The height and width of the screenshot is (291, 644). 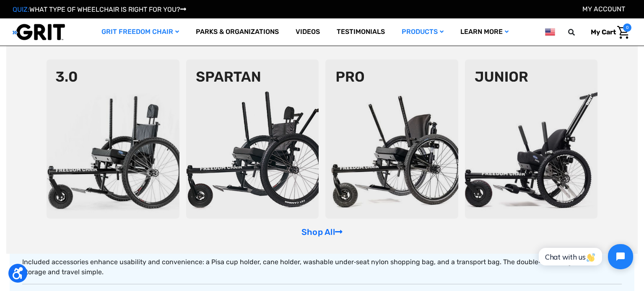 What do you see at coordinates (604, 9) in the screenshot?
I see `a: Account` at bounding box center [604, 9].